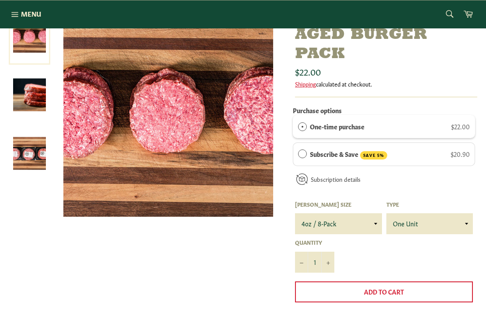  What do you see at coordinates (429, 204) in the screenshot?
I see `label: Type` at bounding box center [429, 204].